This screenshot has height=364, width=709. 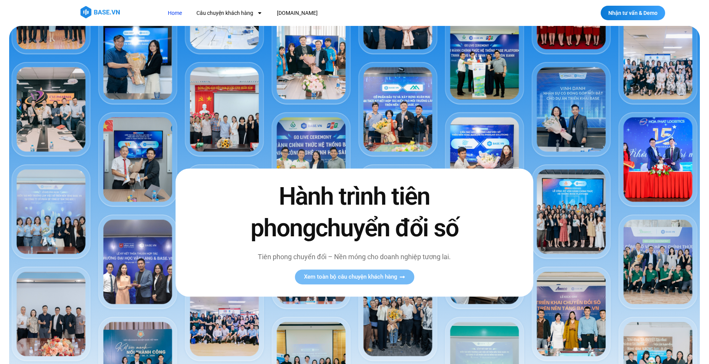 What do you see at coordinates (387, 228) in the screenshot?
I see `span: chuyển đổi số` at bounding box center [387, 228].